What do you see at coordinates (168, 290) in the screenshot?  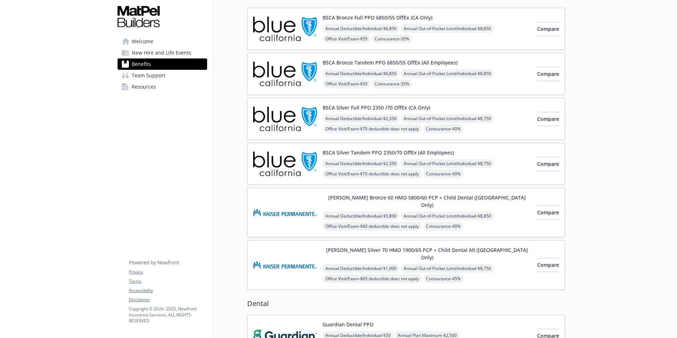 I see `a: Accessibility` at bounding box center [168, 290].